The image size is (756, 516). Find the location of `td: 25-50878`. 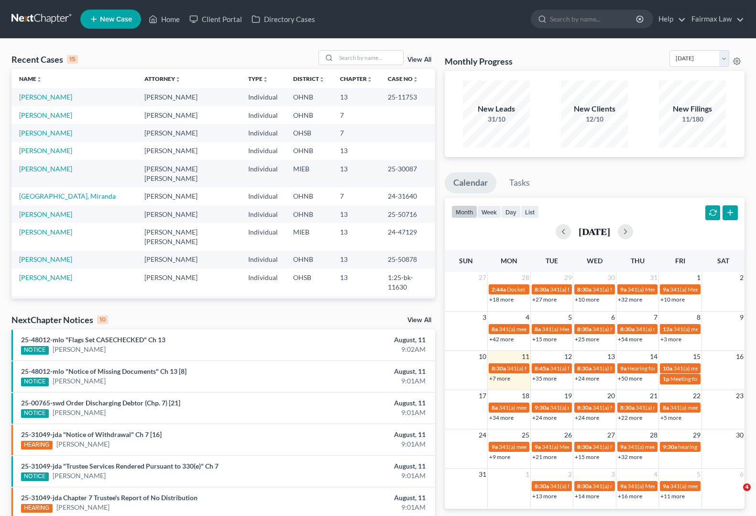

td: 25-50878 is located at coordinates (408, 259).